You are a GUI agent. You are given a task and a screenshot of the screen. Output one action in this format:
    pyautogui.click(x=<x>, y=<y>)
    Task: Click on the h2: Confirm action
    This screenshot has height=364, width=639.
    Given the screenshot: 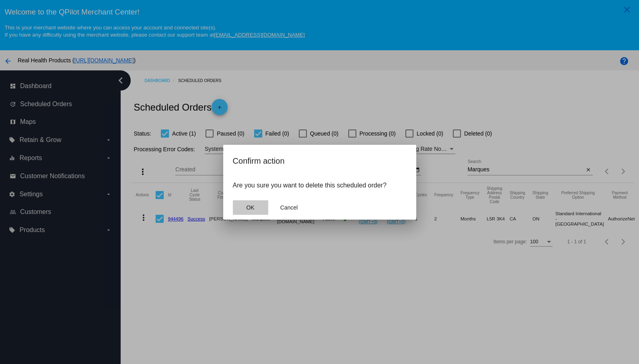 What is the action you would take?
    pyautogui.click(x=320, y=161)
    